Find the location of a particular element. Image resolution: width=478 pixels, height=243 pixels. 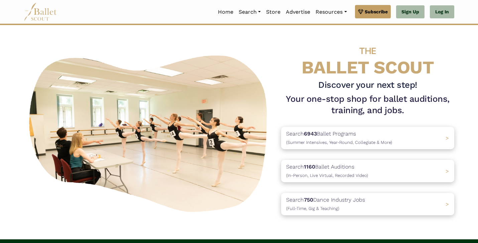

h4: BALLET SCOUT is located at coordinates (367, 57).